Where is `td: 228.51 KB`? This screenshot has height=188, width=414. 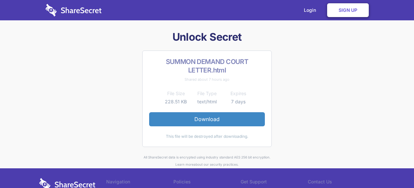
td: 228.51 KB is located at coordinates (176, 102).